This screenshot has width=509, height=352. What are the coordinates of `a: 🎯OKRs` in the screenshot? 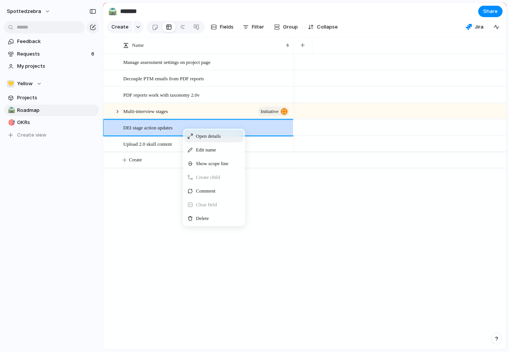 It's located at (51, 122).